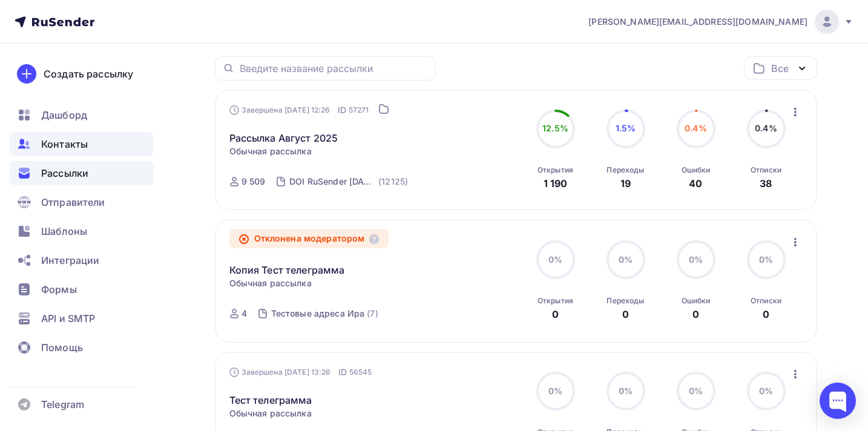 The image size is (868, 431). I want to click on span: Рассылки, so click(65, 173).